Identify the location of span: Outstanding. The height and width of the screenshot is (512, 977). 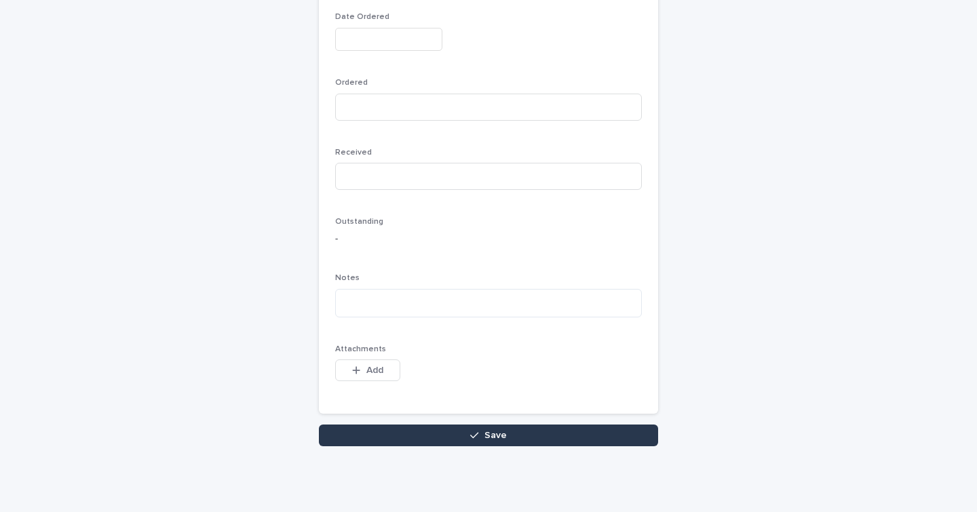
(359, 222).